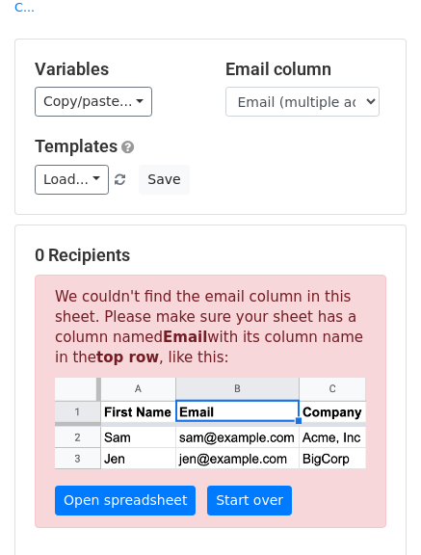 Image resolution: width=421 pixels, height=555 pixels. What do you see at coordinates (71, 179) in the screenshot?
I see `a: Load...` at bounding box center [71, 179].